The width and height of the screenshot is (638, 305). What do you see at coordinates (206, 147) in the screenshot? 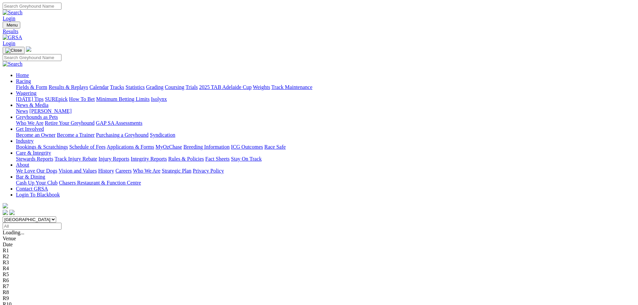
I see `a: Breeding Information` at bounding box center [206, 147].